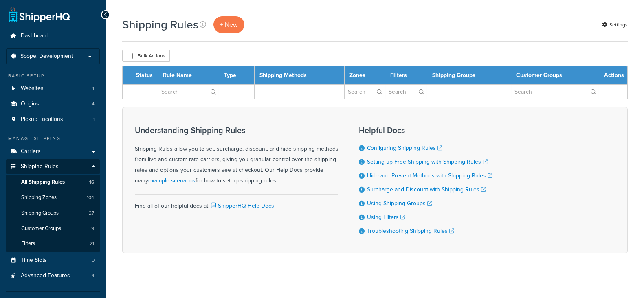 The image size is (644, 298). Describe the element at coordinates (39, 197) in the screenshot. I see `span: Shipping Zones` at that location.